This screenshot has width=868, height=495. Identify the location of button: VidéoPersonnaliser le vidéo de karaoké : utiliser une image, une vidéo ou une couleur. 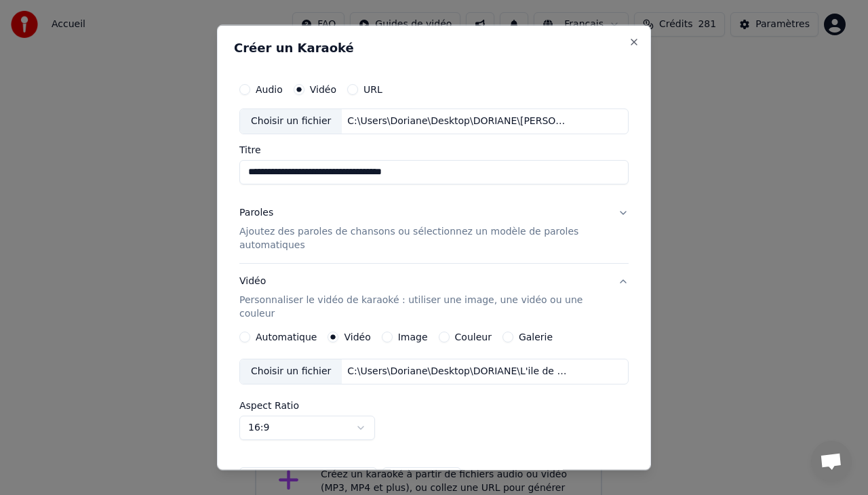
(434, 297).